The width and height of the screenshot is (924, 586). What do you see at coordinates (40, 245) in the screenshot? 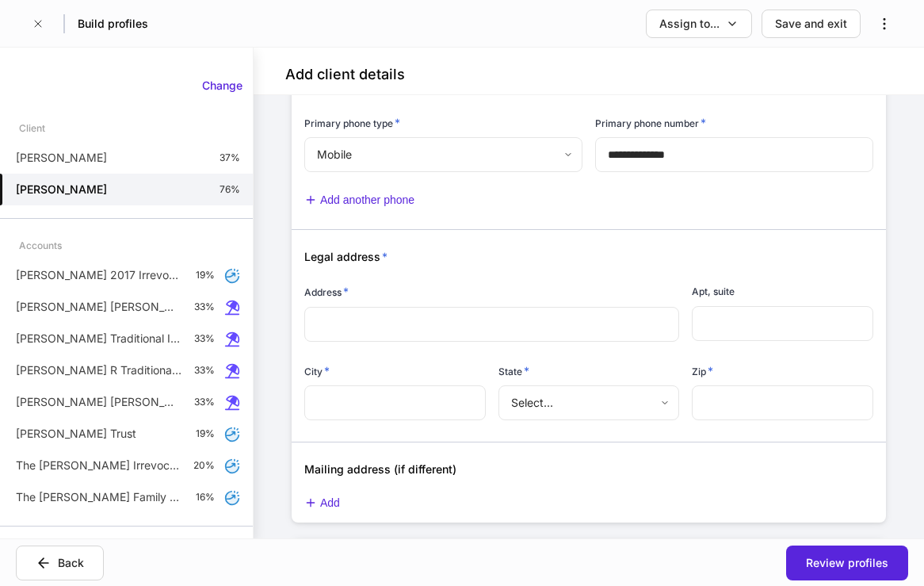
I see `div: Accounts` at bounding box center [40, 245].